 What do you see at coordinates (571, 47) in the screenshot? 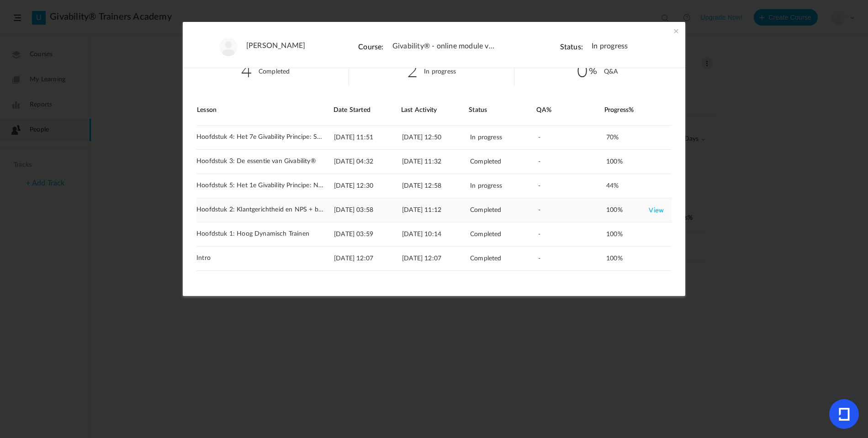
I see `cite: Status:` at bounding box center [571, 47].